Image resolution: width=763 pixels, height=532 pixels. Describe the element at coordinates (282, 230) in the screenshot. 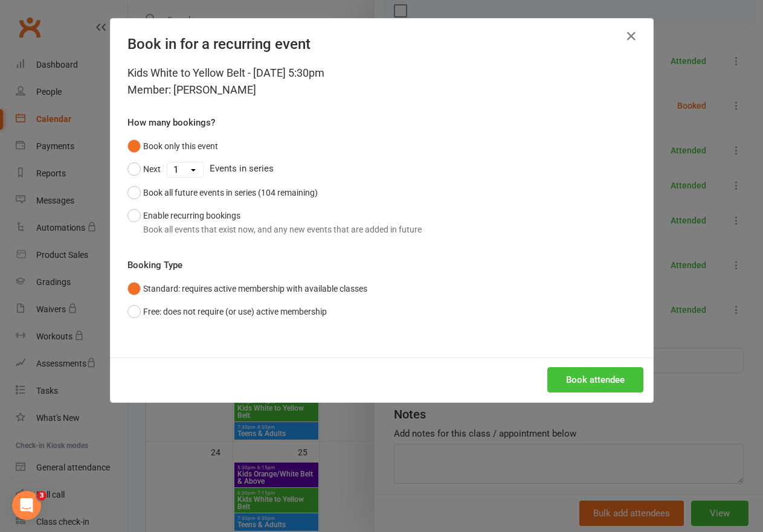

I see `div: Book all events that exist now, and any new events that are added in future` at that location.